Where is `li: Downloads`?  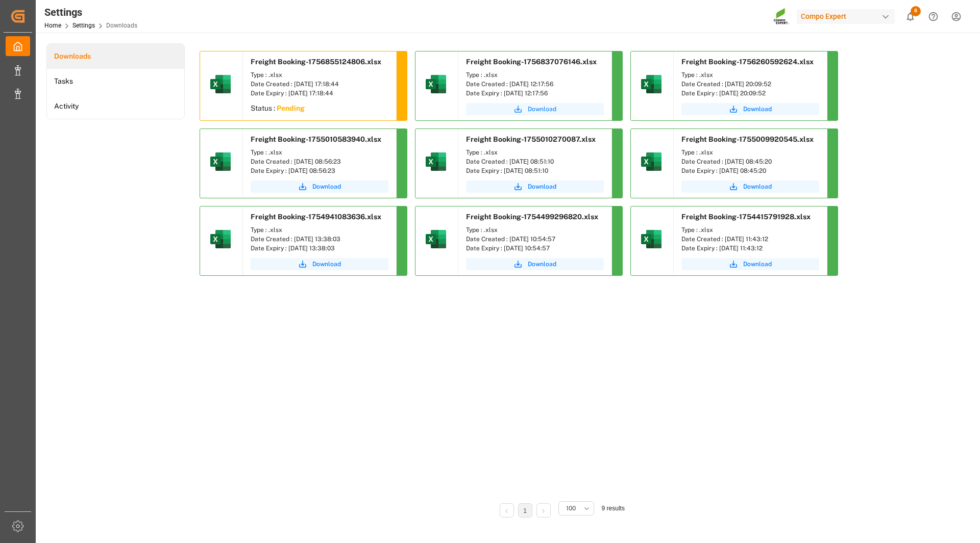 li: Downloads is located at coordinates (115, 56).